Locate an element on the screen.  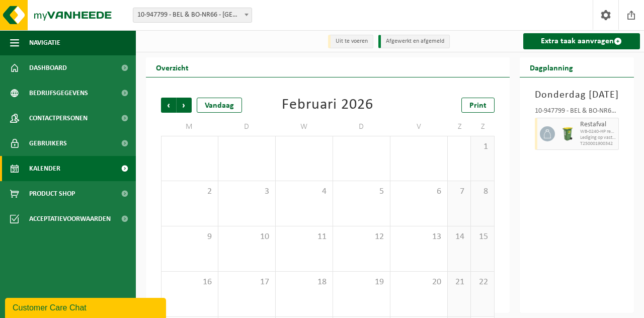
span: 11 is located at coordinates (304, 237).